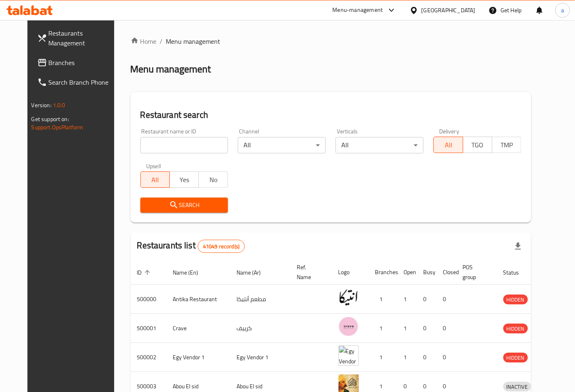 The image size is (575, 392). I want to click on label: Delivery, so click(449, 131).